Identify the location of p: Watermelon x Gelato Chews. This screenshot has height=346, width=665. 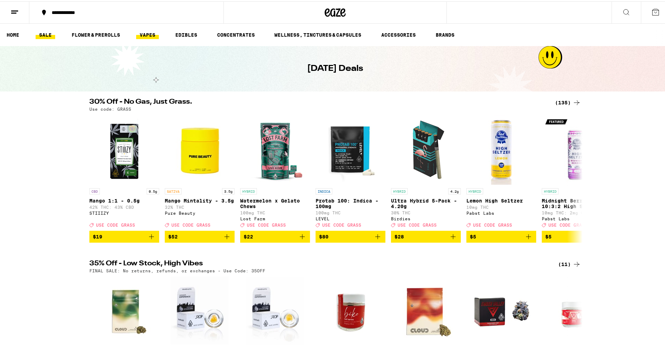
(275, 202).